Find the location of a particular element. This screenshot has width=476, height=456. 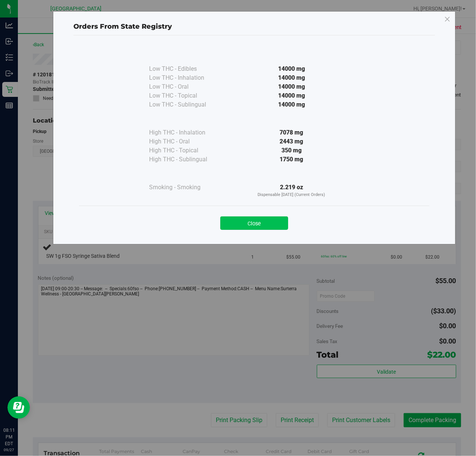

div: High THC - Topical is located at coordinates (186, 150).